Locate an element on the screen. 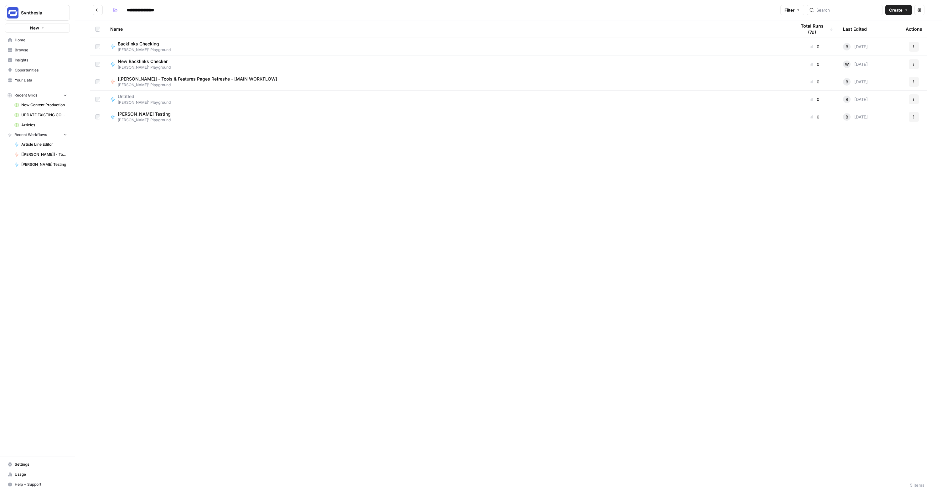  a: Insights is located at coordinates (37, 60).